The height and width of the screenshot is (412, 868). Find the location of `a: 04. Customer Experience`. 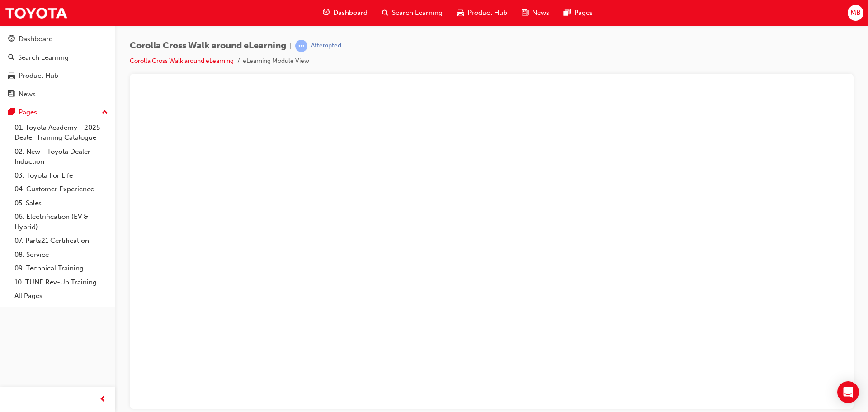

a: 04. Customer Experience is located at coordinates (61, 189).